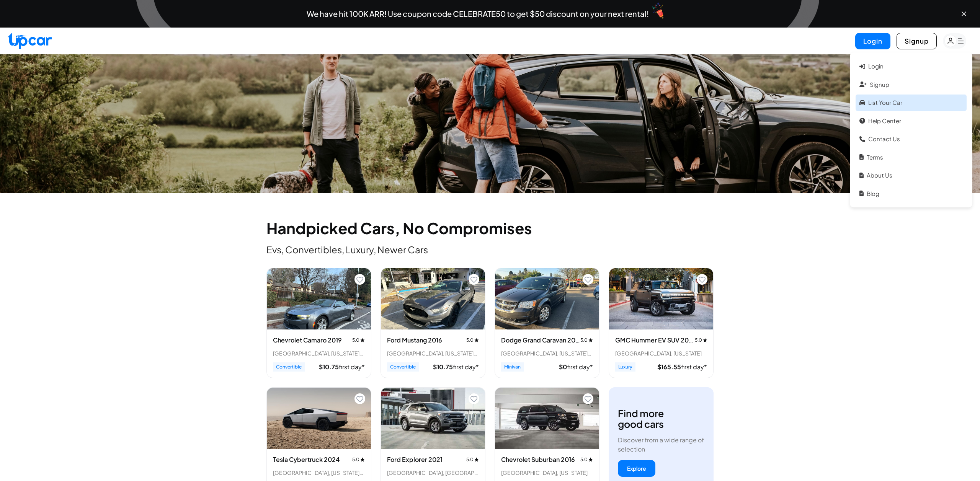  Describe the element at coordinates (911, 66) in the screenshot. I see `a: Login` at that location.